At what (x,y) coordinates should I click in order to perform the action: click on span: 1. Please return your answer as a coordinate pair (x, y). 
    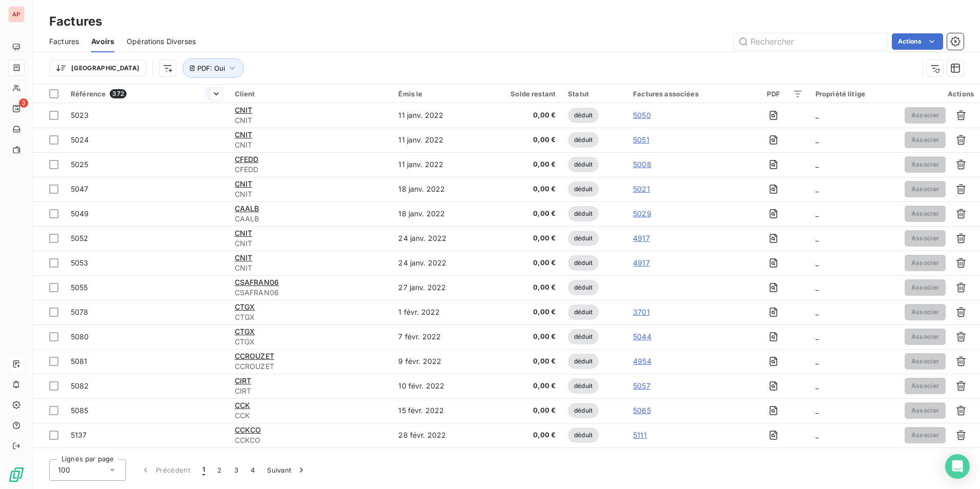
    Looking at the image, I should click on (203, 470).